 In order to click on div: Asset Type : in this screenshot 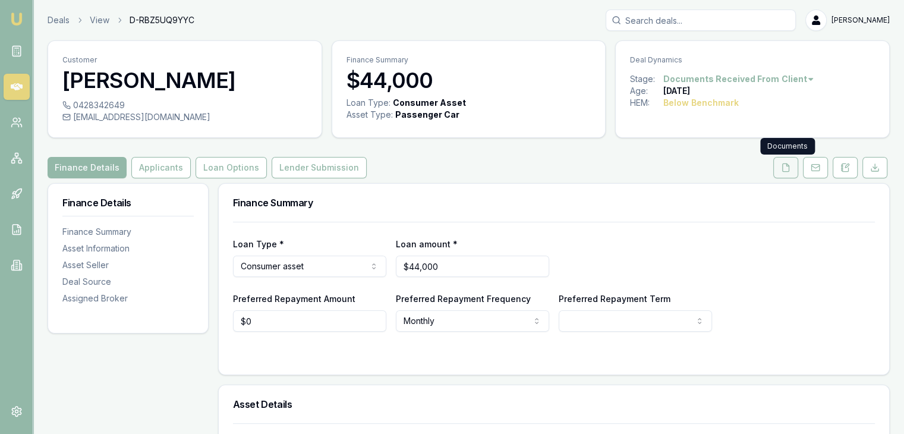, I will do `click(370, 115)`.